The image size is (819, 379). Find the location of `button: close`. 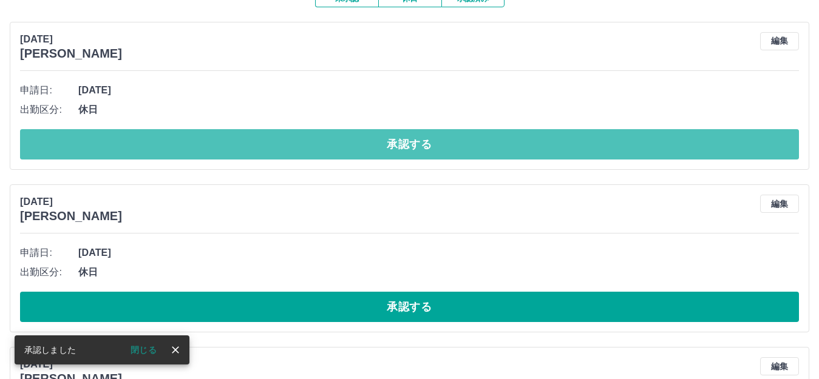

button: close is located at coordinates (175, 350).